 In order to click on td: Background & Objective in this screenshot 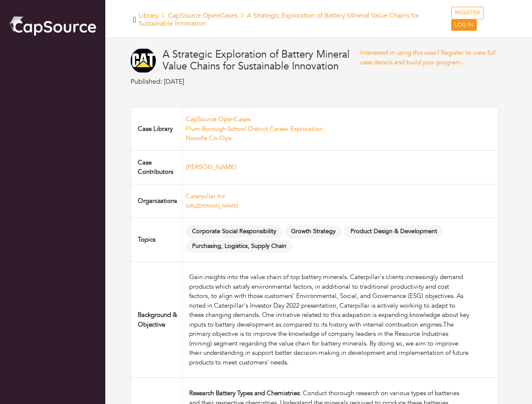, I will do `click(157, 320)`.